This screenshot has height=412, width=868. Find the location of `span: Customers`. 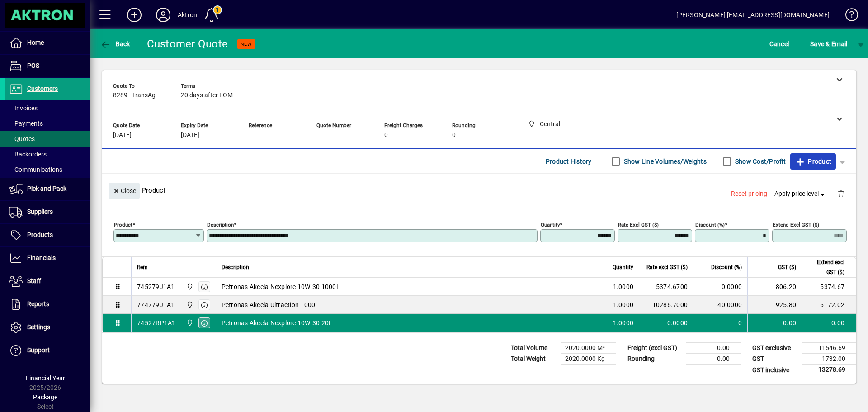

span: Customers is located at coordinates (43, 89).